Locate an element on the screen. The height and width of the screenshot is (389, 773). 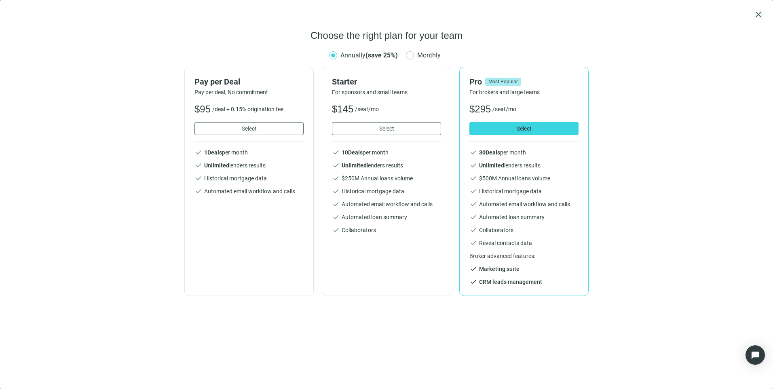
span: Annually is located at coordinates (369, 55).